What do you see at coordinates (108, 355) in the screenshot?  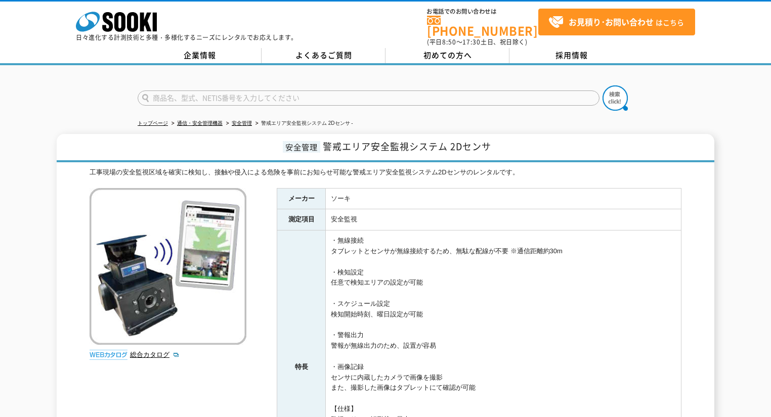 I see `img: webカタログ` at bounding box center [108, 355].